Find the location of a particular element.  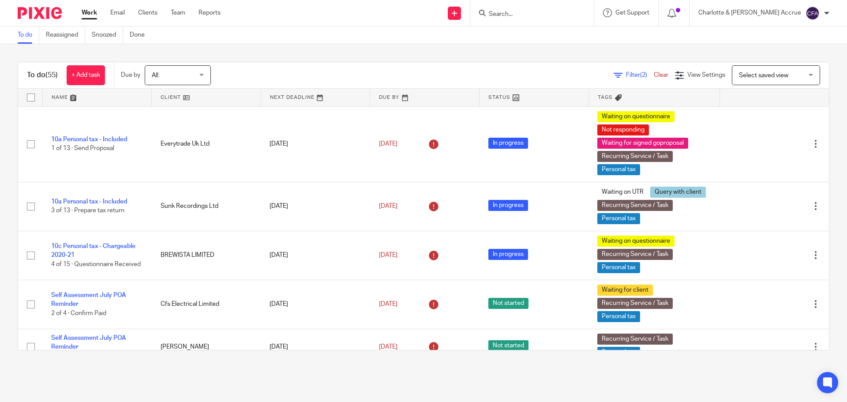

a: 10c Personal tax - Chargeable 2020-21 is located at coordinates (93, 251).